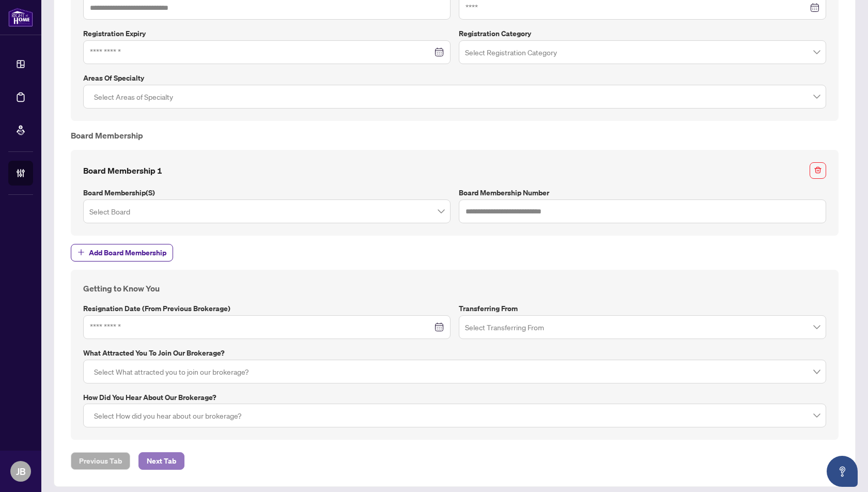 This screenshot has height=492, width=868. I want to click on label: Board Membership(s), so click(266, 193).